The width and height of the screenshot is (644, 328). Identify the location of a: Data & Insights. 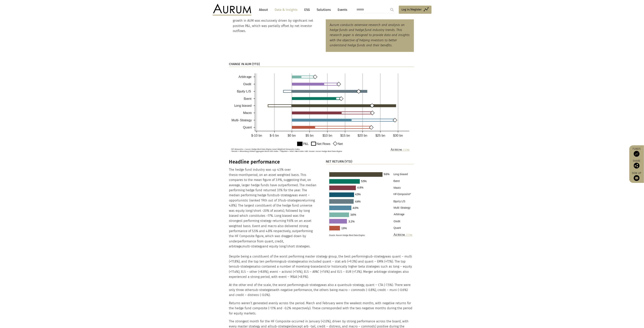
(286, 10).